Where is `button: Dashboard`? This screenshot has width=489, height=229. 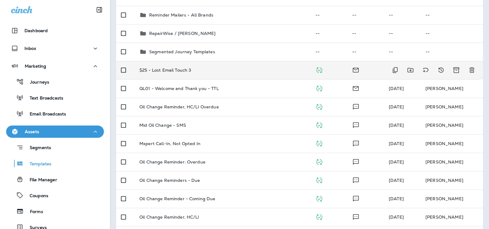 button: Dashboard is located at coordinates (55, 31).